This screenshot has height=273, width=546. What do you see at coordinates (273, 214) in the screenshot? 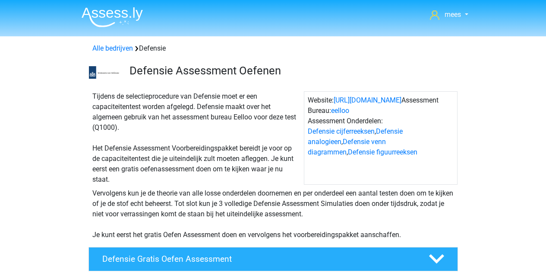
I see `div: Vervolgens kun je de theorie van alle losse onderdelen doornemen en per onderdeel een aantal test...` at bounding box center [273, 214].